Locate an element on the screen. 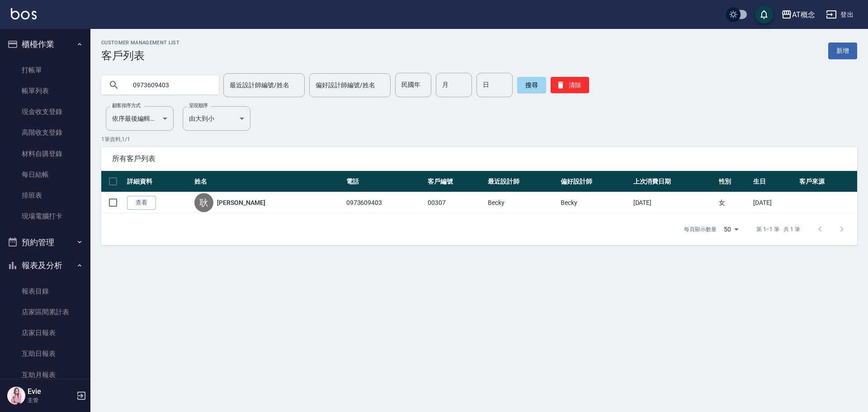  div: AT概念 is located at coordinates (803, 15).